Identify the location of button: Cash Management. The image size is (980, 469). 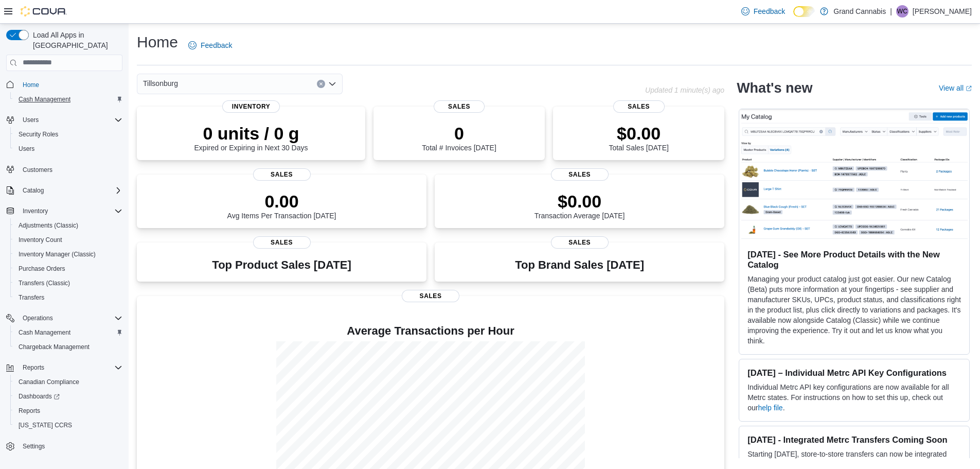
(69, 333).